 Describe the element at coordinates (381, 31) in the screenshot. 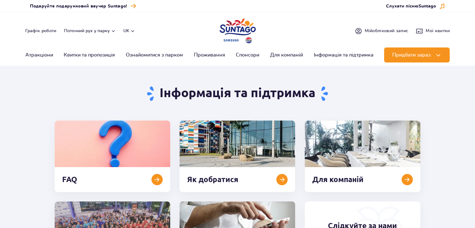

I see `a: Мійобліковий запис` at that location.